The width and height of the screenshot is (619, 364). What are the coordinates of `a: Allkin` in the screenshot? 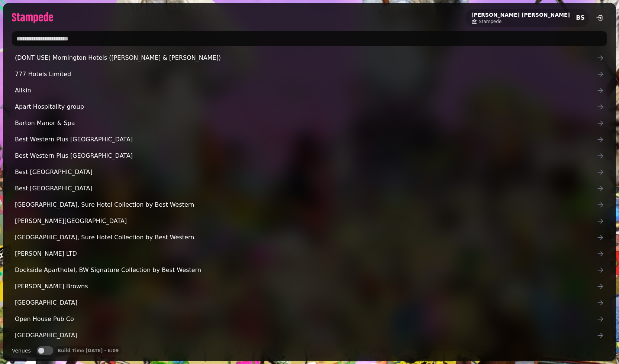 It's located at (310, 91).